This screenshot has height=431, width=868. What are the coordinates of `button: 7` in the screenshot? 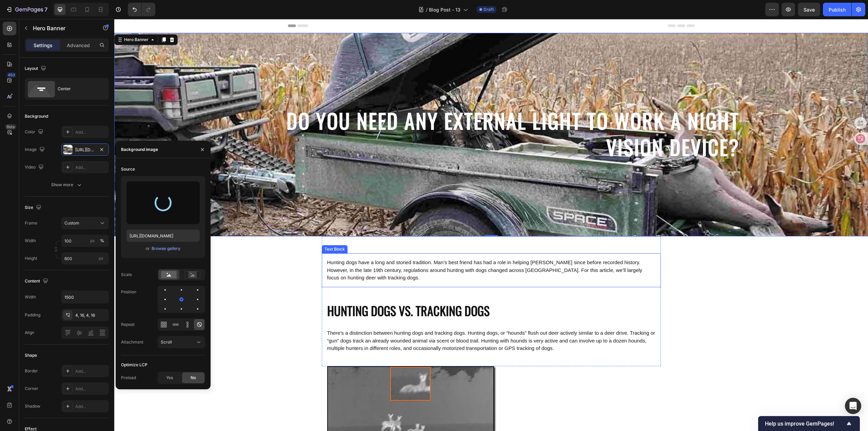 It's located at (26, 10).